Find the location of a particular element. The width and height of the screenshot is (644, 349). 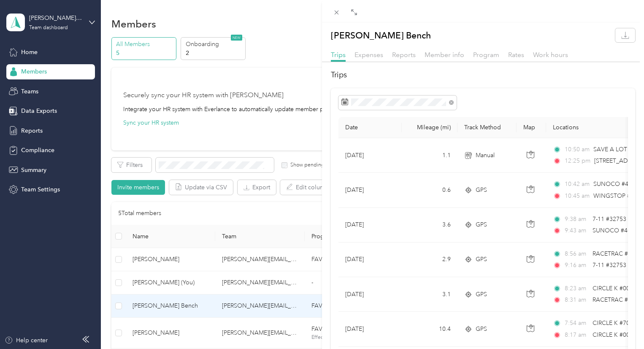

span: Manual is located at coordinates (485, 156).